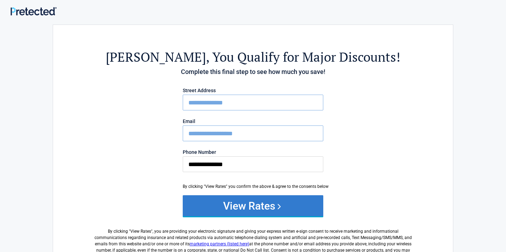 Image resolution: width=506 pixels, height=252 pixels. I want to click on h4: Complete this final step to see how much you save!, so click(253, 72).